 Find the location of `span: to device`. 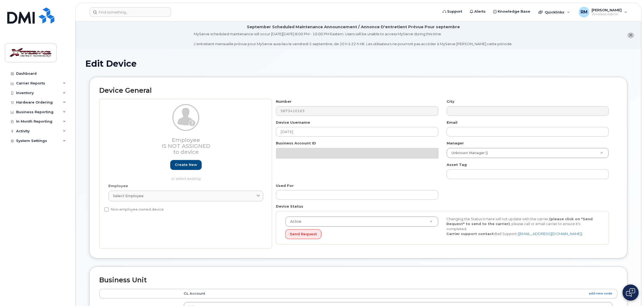

span: to device is located at coordinates (186, 152).